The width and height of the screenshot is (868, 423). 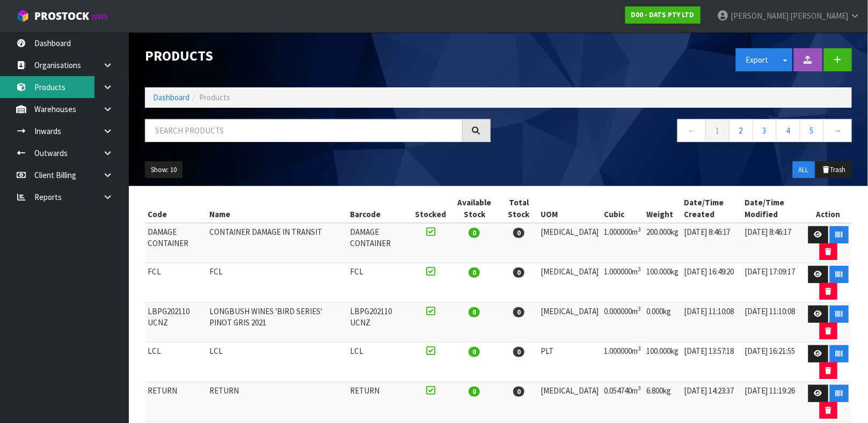 What do you see at coordinates (680, 132) in the screenshot?
I see `nav: Page navigation` at bounding box center [680, 132].